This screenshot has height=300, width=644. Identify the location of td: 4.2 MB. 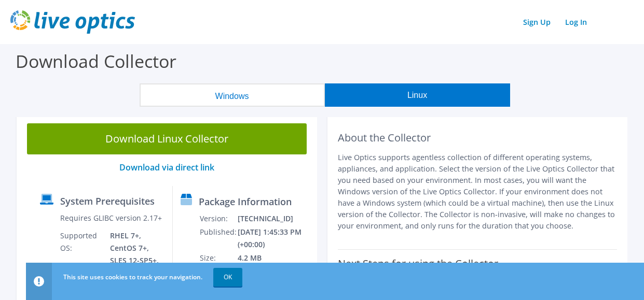
(274, 258).